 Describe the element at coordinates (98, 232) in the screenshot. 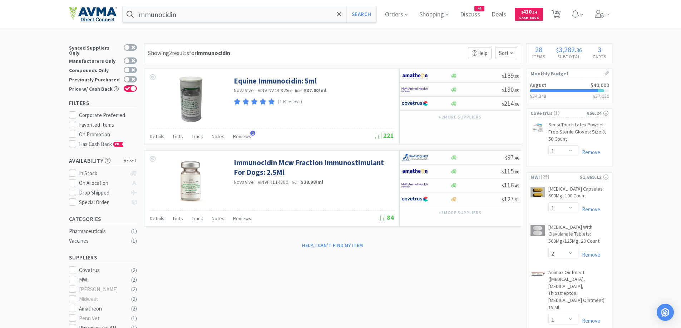

I see `div: Pharmaceuticals` at that location.